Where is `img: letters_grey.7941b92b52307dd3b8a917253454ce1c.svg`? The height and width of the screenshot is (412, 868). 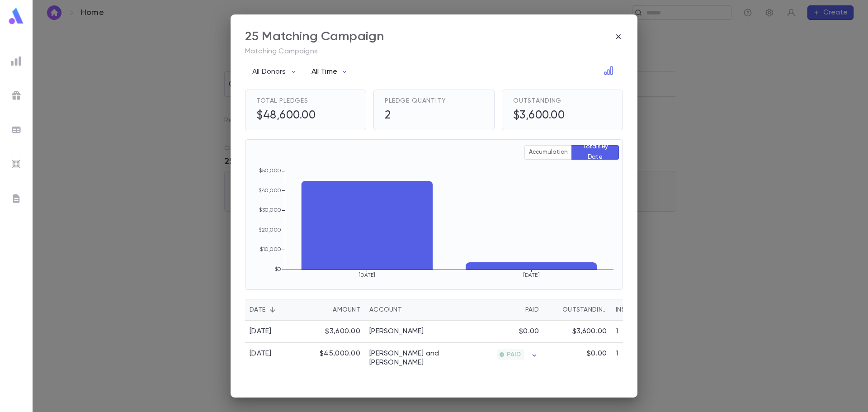
img: letters_grey.7941b92b52307dd3b8a917253454ce1c.svg is located at coordinates (16, 198).